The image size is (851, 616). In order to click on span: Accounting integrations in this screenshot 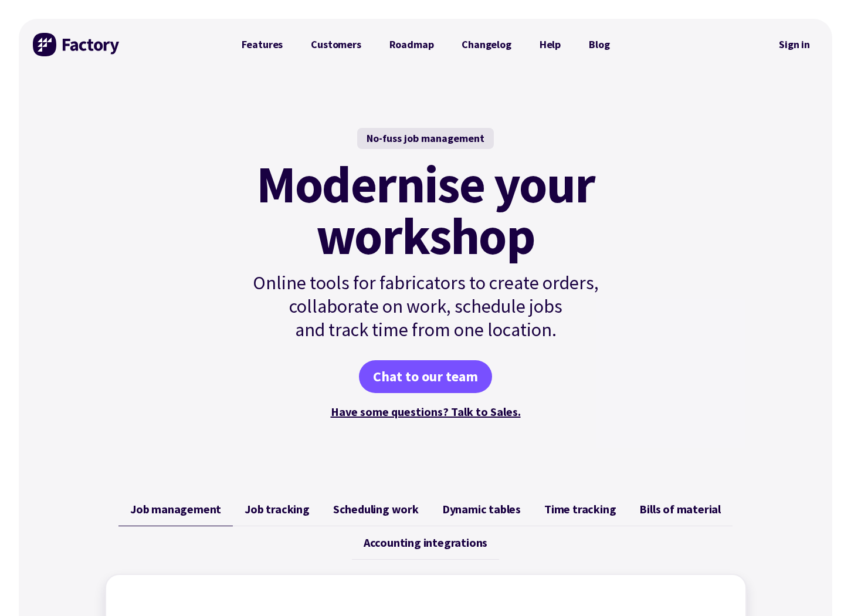, I will do `click(426, 543)`.